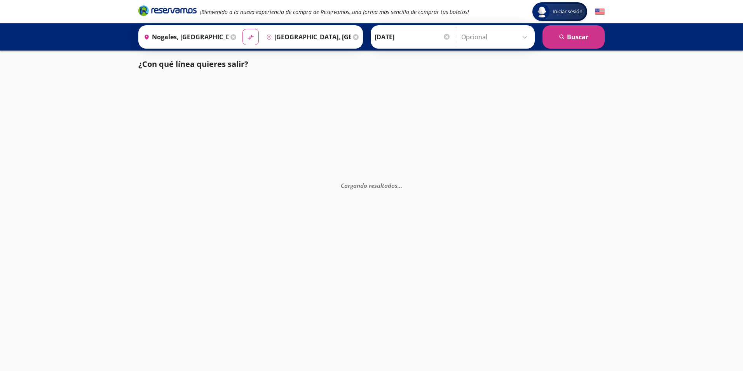  I want to click on input: Buscar Destino, so click(307, 37).